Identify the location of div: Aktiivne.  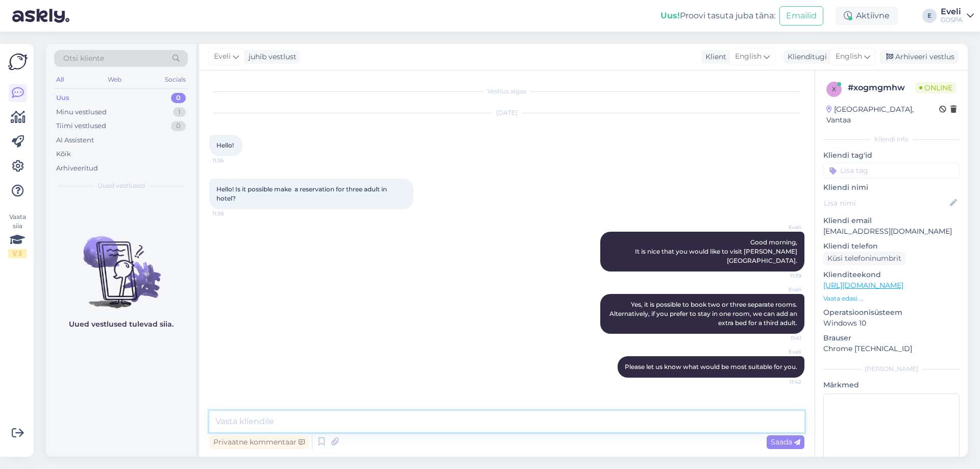
(867, 16).